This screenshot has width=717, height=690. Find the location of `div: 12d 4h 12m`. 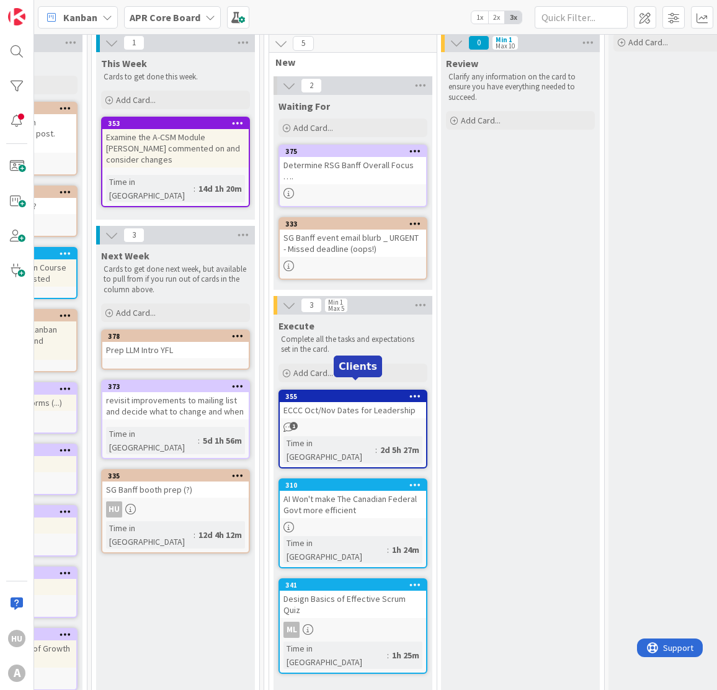

div: 12d 4h 12m is located at coordinates (220, 535).